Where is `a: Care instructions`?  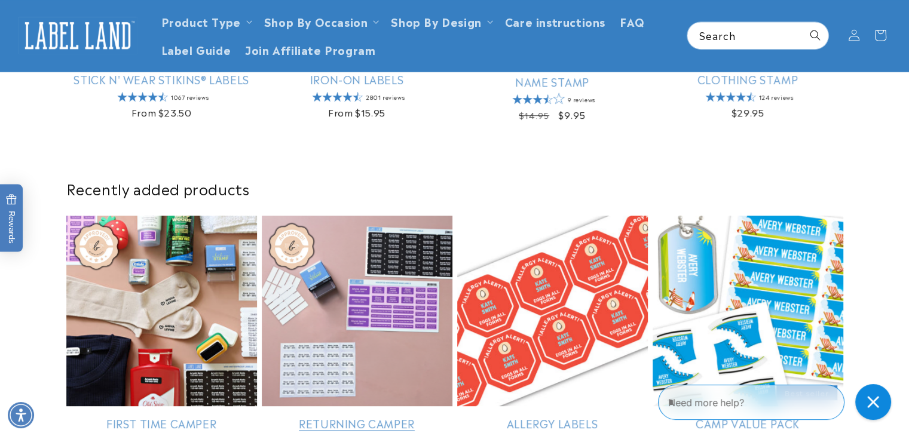
a: Care instructions is located at coordinates (555, 21).